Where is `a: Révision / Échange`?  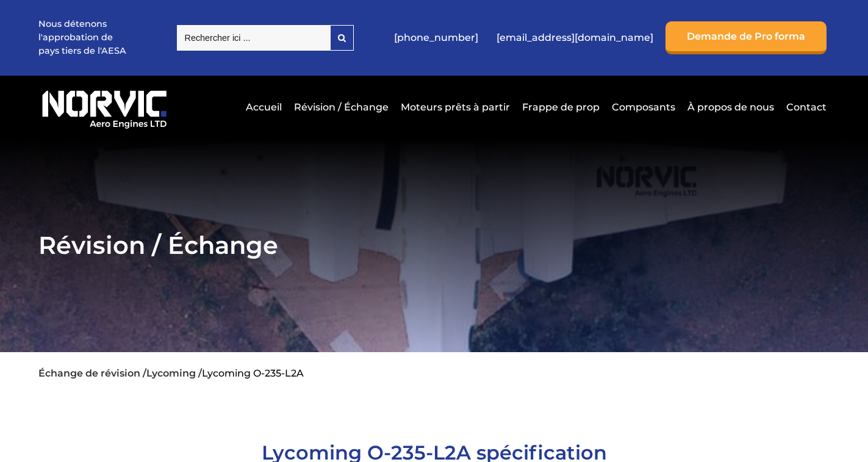
a: Révision / Échange is located at coordinates (341, 107).